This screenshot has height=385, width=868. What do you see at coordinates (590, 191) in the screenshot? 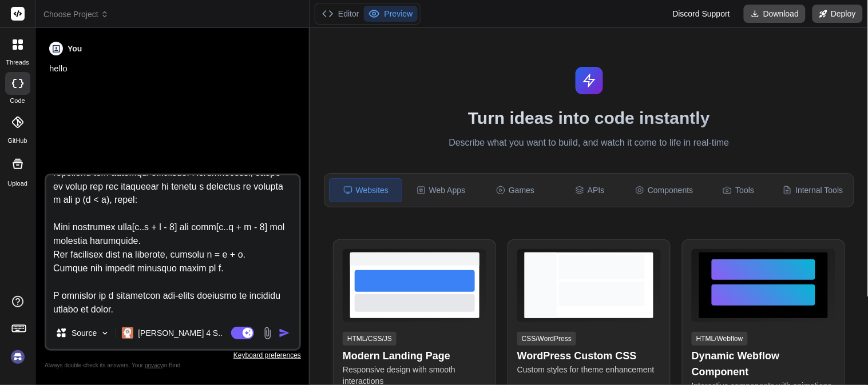
I see `div: APIs` at bounding box center [590, 191].